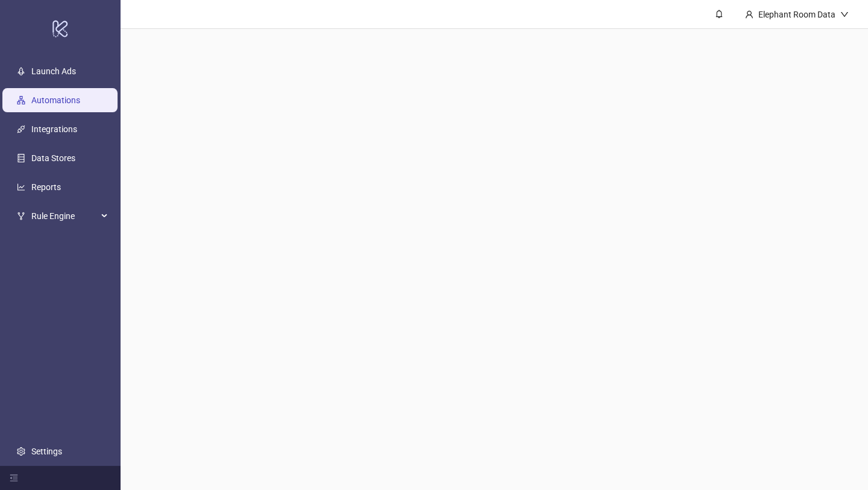  I want to click on span: down, so click(845, 14).